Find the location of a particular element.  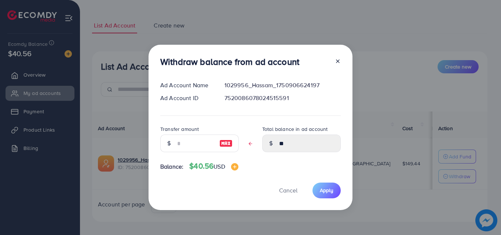

span: USD is located at coordinates (219, 167).